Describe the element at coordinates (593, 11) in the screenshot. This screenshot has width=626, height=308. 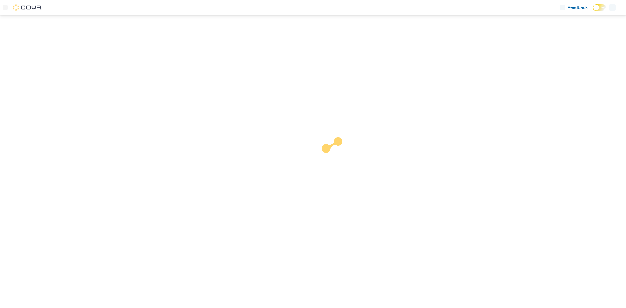
I see `span: Dark Mode` at that location.